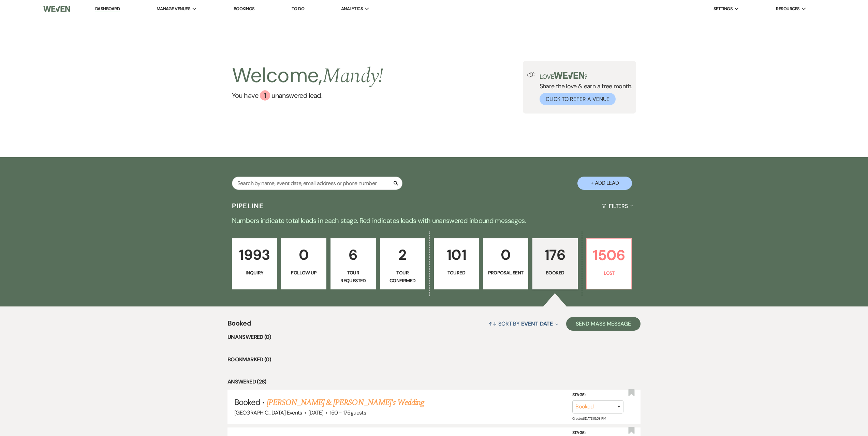 The height and width of the screenshot is (436, 868). Describe the element at coordinates (403, 276) in the screenshot. I see `p: Tour Confirmed` at that location.